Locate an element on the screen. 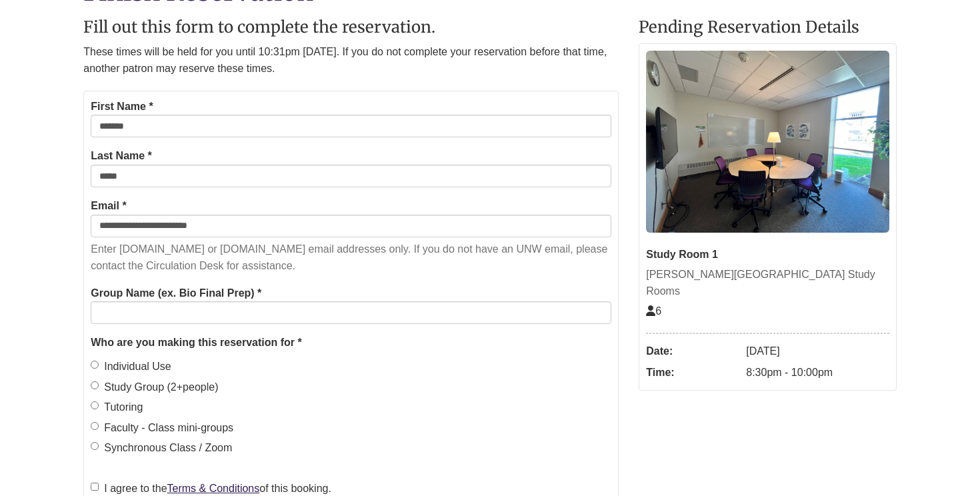  label: Group Name (ex. Bio Final Prep) * is located at coordinates (176, 293).